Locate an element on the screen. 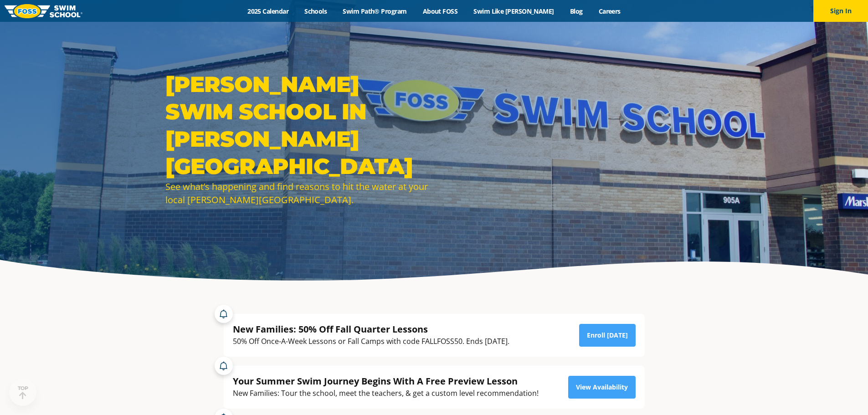 The height and width of the screenshot is (415, 868). a: Schools is located at coordinates (316, 11).